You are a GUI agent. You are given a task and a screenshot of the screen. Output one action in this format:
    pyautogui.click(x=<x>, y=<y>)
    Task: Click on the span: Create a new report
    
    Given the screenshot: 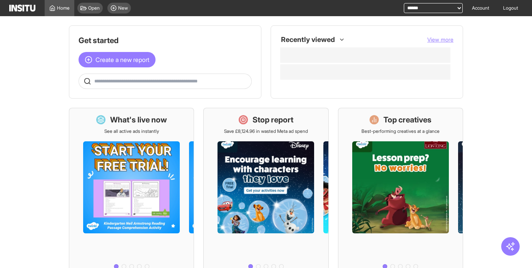 What is the action you would take?
    pyautogui.click(x=122, y=60)
    